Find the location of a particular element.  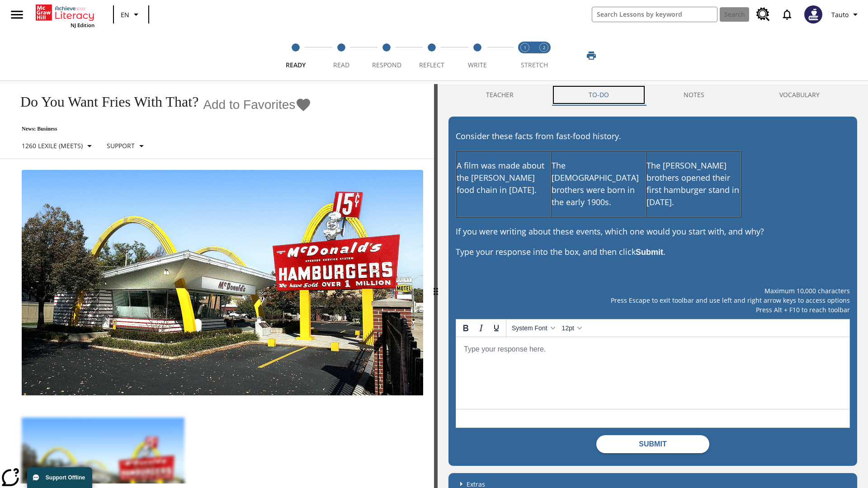

button: Underline is located at coordinates (496, 328).